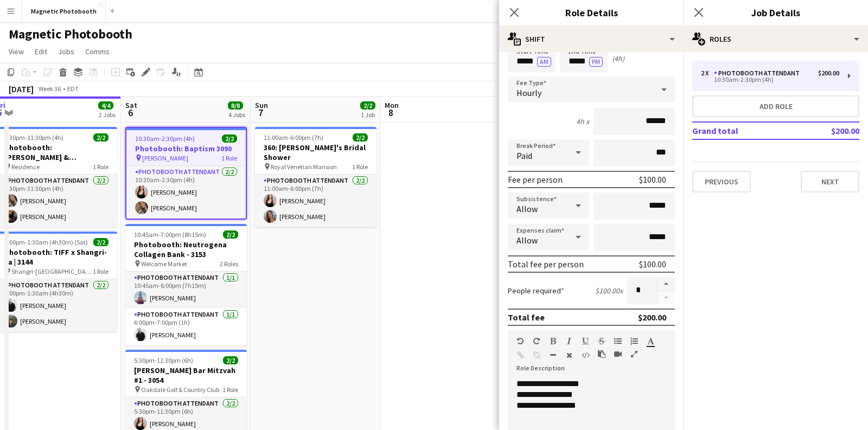 The width and height of the screenshot is (868, 430). I want to click on button: Strikethrough, so click(601, 341).